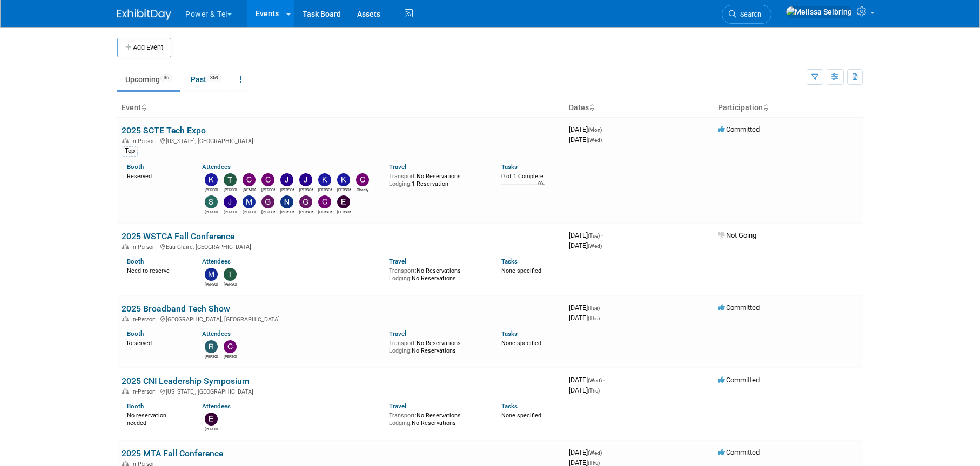  What do you see at coordinates (212, 357) in the screenshot?
I see `div: Robin Mayne` at bounding box center [212, 357].